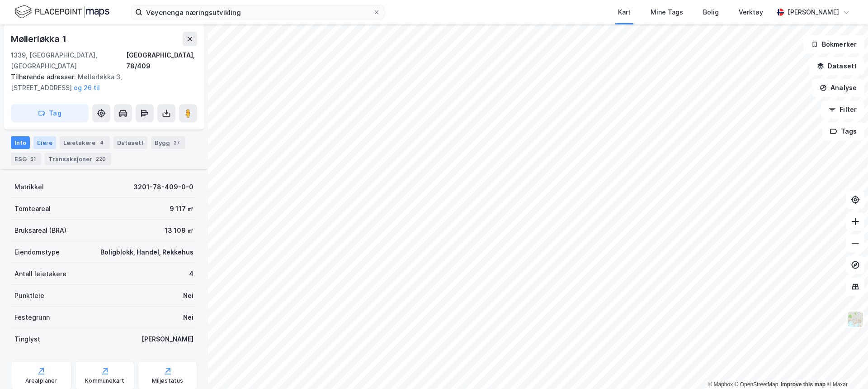  What do you see at coordinates (169, 142) in the screenshot?
I see `div: Bygg` at bounding box center [169, 142].